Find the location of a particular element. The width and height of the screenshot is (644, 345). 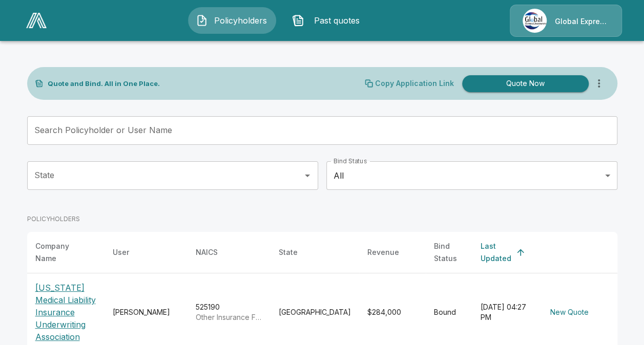

img: Policyholders Icon is located at coordinates (202, 21).